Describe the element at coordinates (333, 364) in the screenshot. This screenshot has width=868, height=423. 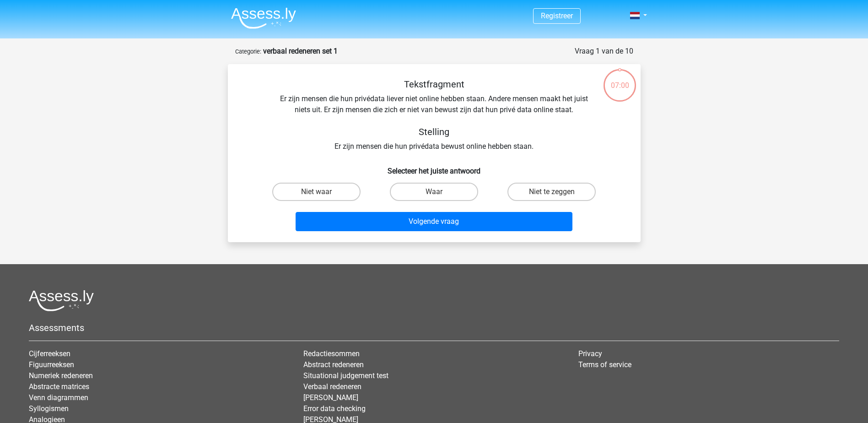
I see `a: Abstract redeneren` at that location.